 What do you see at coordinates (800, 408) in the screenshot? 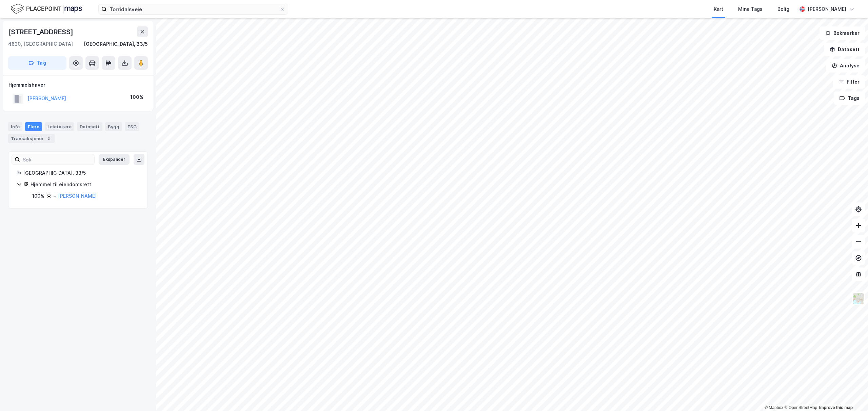
I see `a: OpenStreetMap` at bounding box center [800, 408].